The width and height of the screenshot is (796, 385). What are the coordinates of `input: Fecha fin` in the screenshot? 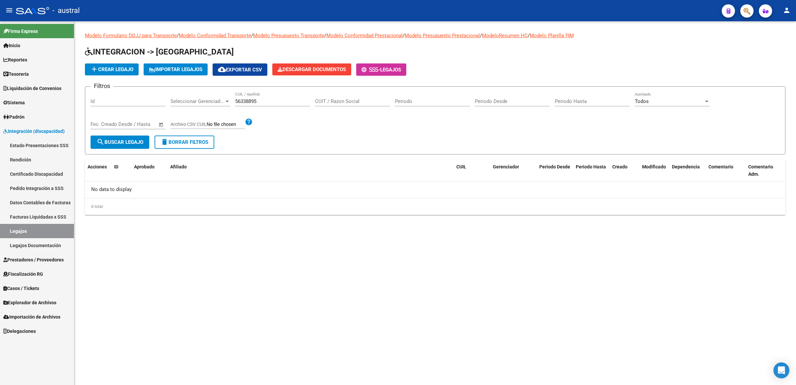 It's located at (139, 124).